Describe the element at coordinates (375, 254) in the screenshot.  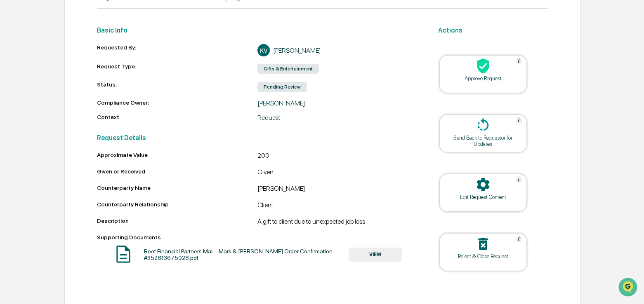
I see `button: VIEW` at that location.